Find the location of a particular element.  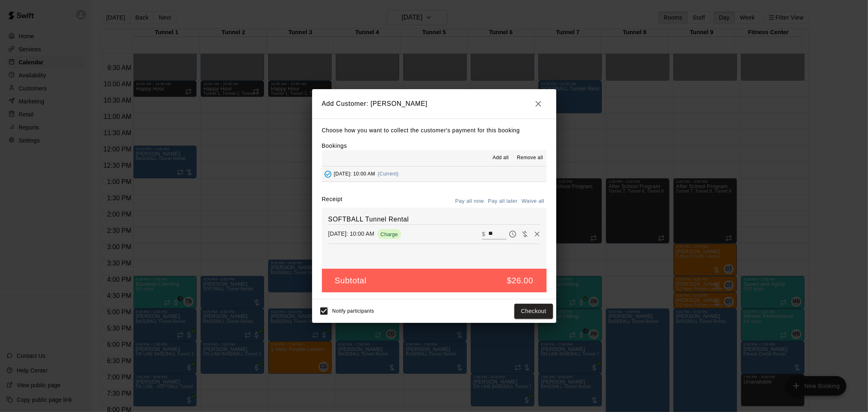

h5: Subtotal is located at coordinates (351, 280).